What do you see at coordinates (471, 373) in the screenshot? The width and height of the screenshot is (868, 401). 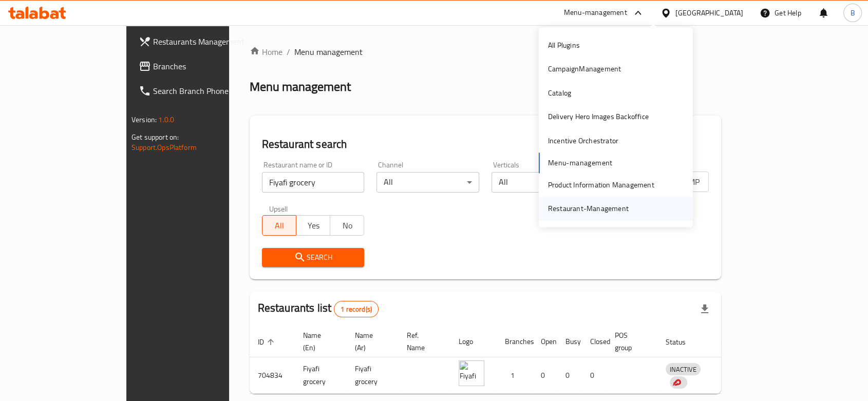 I see `img: Fiyafi grocery` at bounding box center [471, 373].